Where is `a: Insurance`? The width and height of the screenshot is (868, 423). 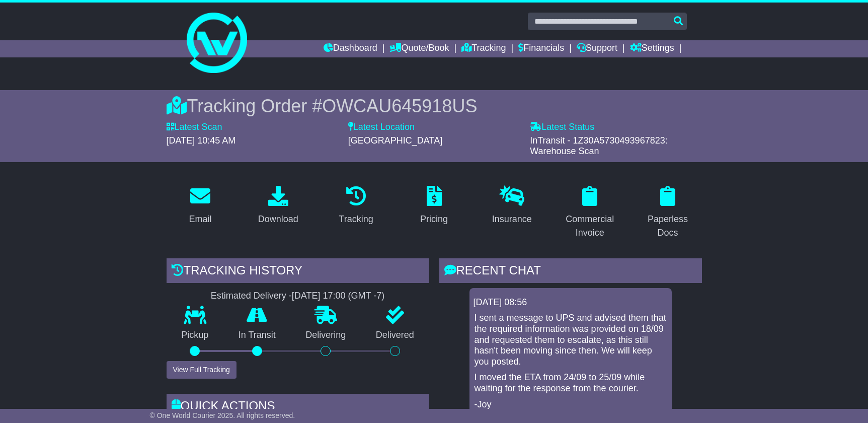
a: Insurance is located at coordinates (512, 206).